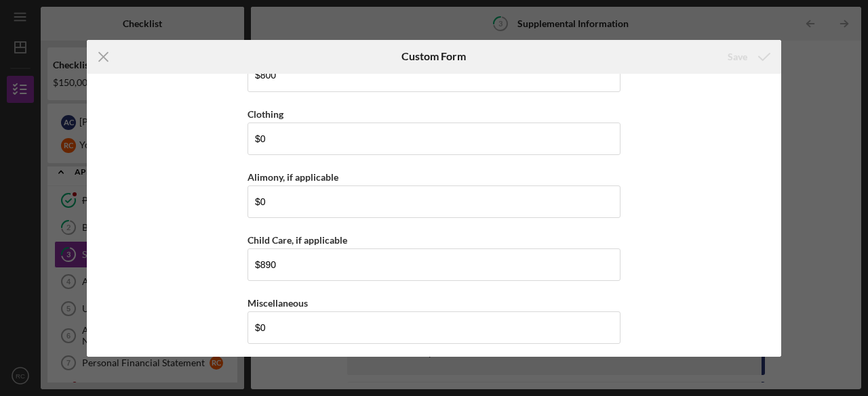 This screenshot has width=868, height=396. What do you see at coordinates (277, 303) in the screenshot?
I see `label: Miscellaneous` at bounding box center [277, 303].